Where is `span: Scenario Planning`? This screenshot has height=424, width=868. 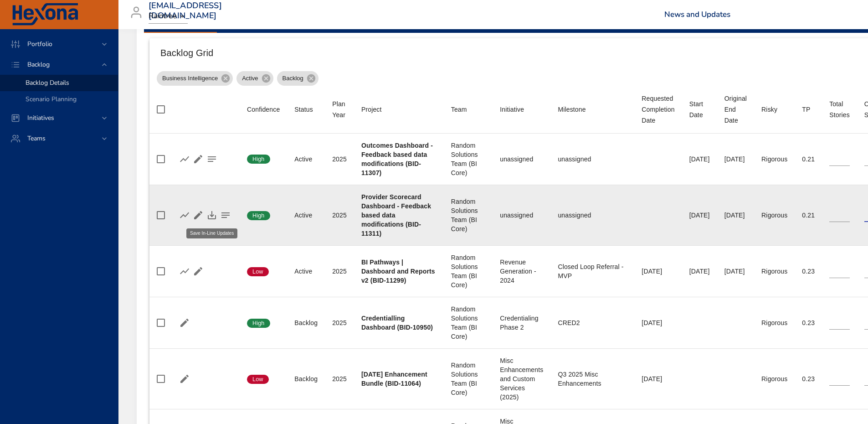
span: Scenario Planning is located at coordinates (52, 99).